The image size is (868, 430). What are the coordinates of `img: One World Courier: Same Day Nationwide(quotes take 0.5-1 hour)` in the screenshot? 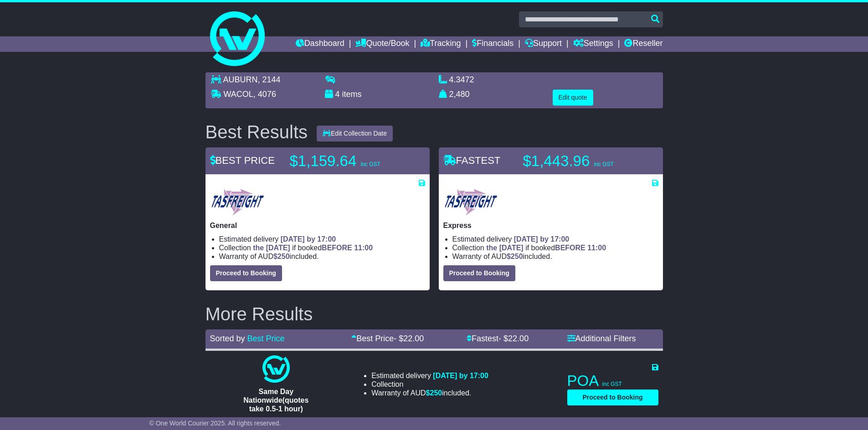 It's located at (276, 369).